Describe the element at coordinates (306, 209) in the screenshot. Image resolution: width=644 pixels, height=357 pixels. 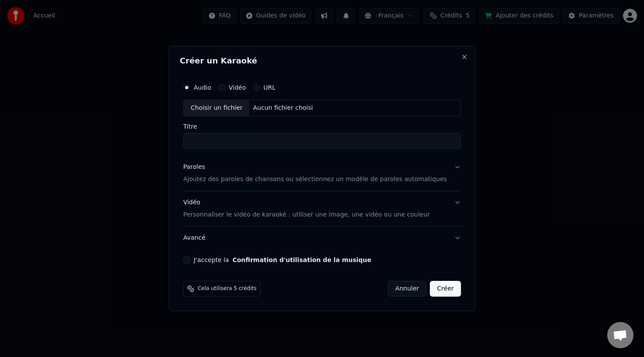
I see `div: Vidéo` at that location.